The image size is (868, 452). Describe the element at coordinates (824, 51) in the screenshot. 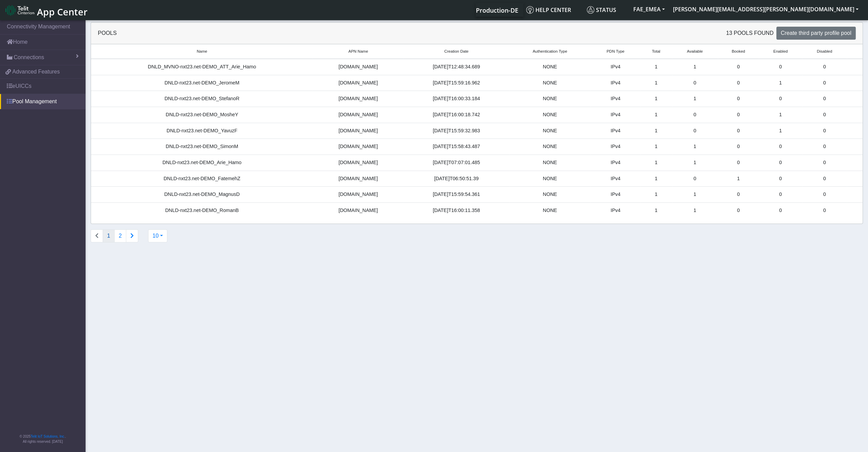

I see `span: Disabled` at that location.